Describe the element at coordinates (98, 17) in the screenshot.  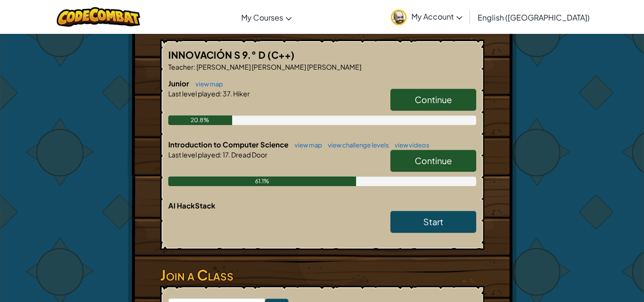
I see `a: CodeCombat logo` at that location.